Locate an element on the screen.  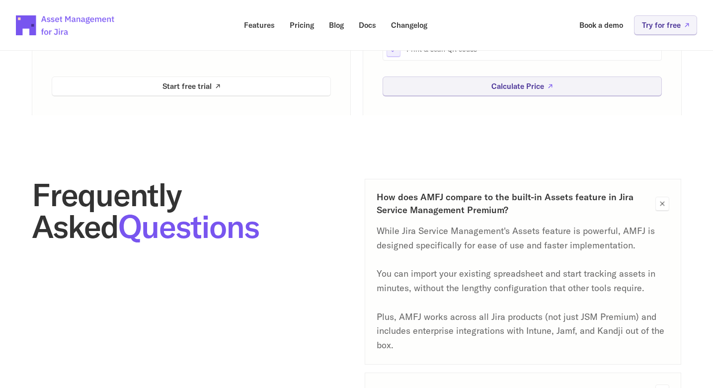
a: Docs is located at coordinates (367, 25).